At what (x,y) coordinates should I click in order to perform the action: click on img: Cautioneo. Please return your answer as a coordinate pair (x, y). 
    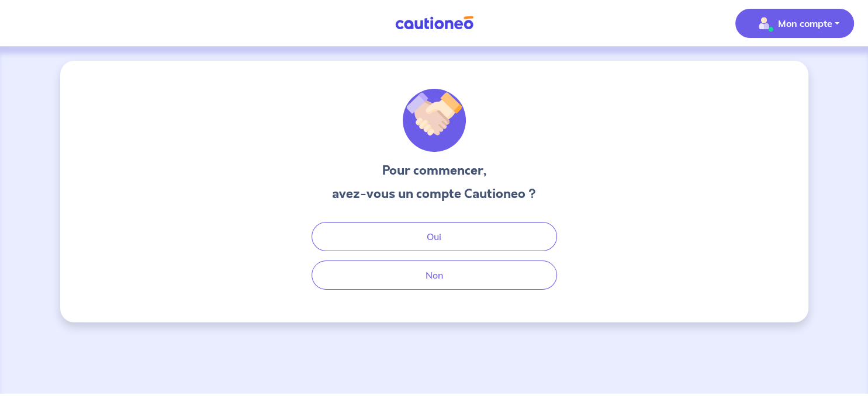
    Looking at the image, I should click on (434, 23).